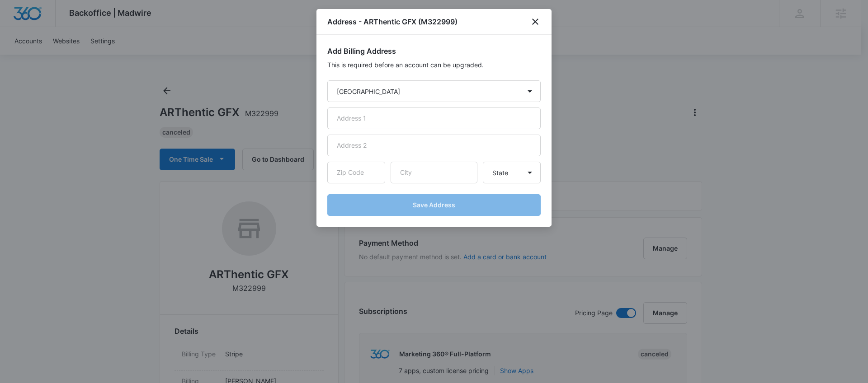 The image size is (868, 383). Describe the element at coordinates (434, 145) in the screenshot. I see `input: Address 2` at that location.